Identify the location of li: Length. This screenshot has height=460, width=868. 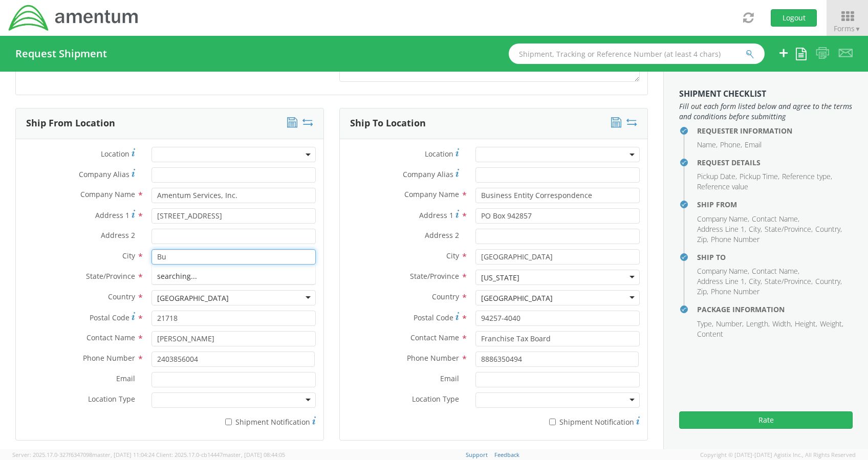
(758, 324).